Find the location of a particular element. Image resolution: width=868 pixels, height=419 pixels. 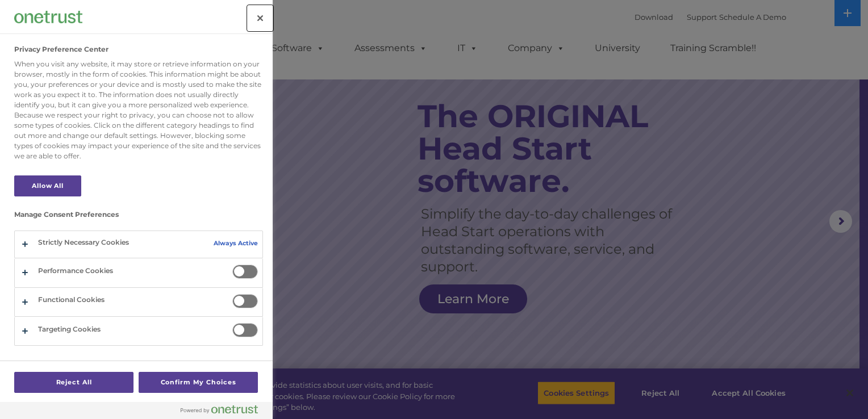

span: Last name is located at coordinates (175, 79).